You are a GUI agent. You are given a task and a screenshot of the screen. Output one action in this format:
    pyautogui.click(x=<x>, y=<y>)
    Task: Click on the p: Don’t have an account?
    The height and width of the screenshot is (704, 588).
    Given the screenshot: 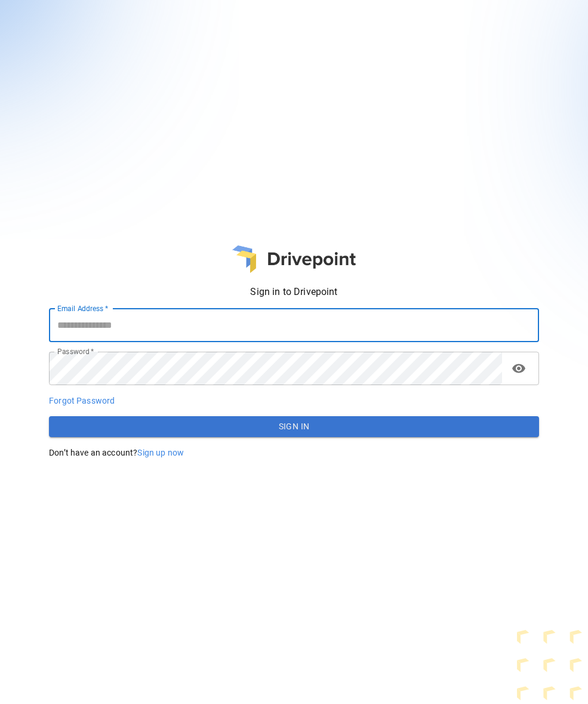 What is the action you would take?
    pyautogui.click(x=294, y=453)
    